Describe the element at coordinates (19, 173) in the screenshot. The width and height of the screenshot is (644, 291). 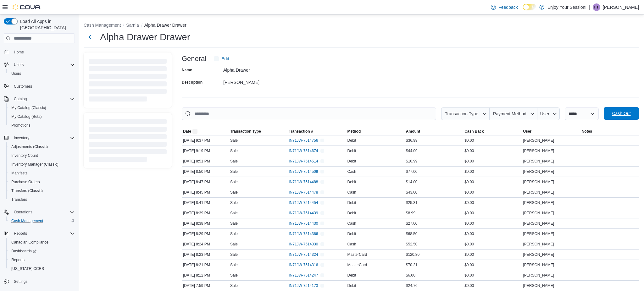
I see `a: Manifests` at that location.